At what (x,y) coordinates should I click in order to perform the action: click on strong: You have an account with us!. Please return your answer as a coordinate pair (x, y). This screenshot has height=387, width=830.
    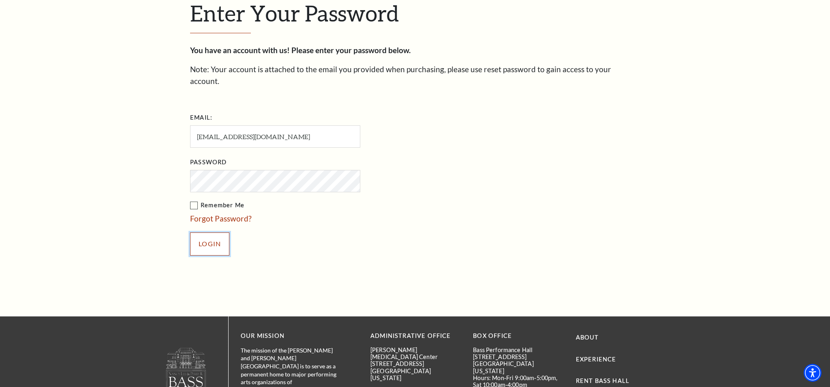
    Looking at the image, I should click on (240, 50).